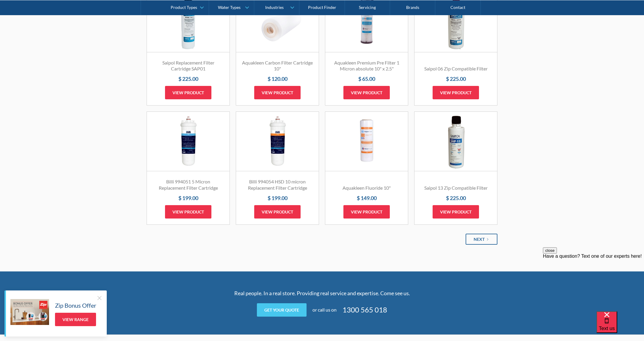 Image resolution: width=644 pixels, height=341 pixels. Describe the element at coordinates (479, 239) in the screenshot. I see `div: Next` at that location.